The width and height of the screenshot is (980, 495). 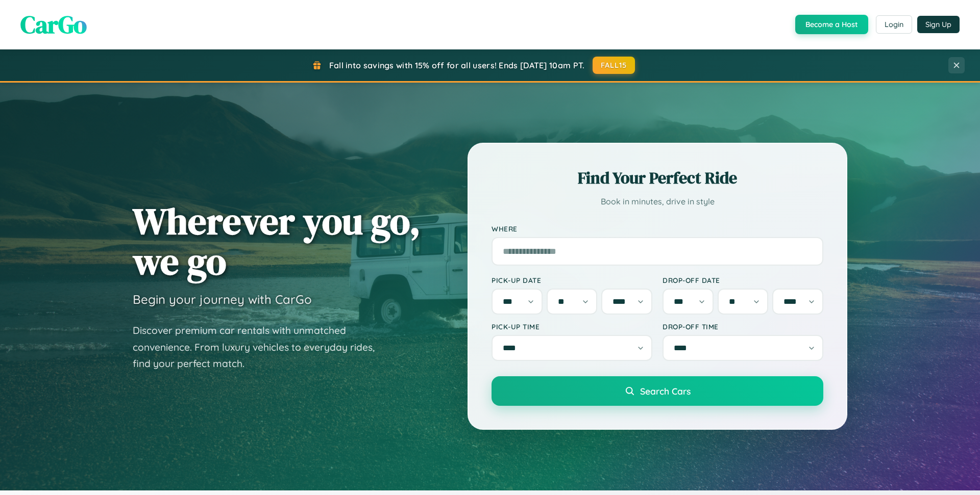 I want to click on button: Sign Up, so click(x=938, y=24).